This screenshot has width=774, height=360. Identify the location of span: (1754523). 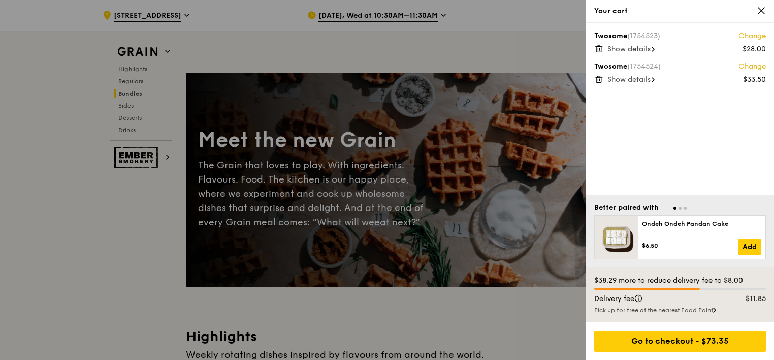
(644, 36).